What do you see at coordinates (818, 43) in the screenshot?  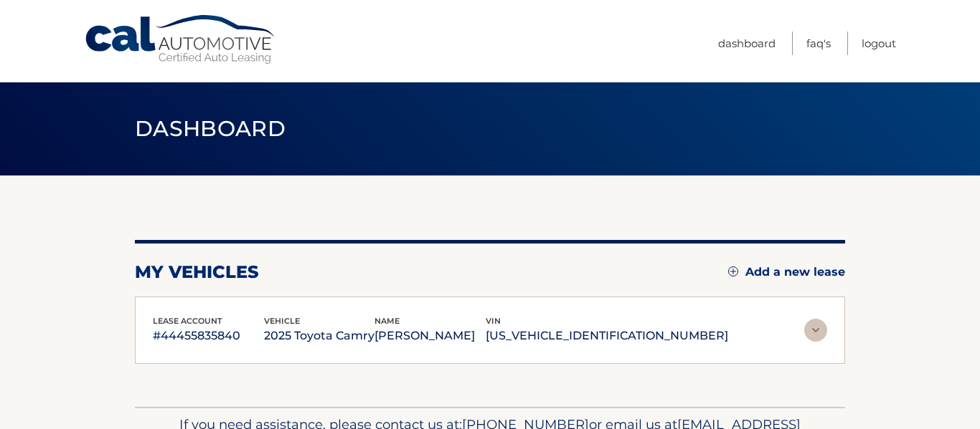 I see `a: FAQ's` at bounding box center [818, 43].